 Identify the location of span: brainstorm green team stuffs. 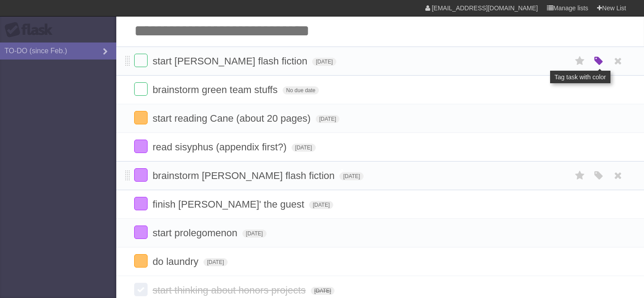
(216, 89).